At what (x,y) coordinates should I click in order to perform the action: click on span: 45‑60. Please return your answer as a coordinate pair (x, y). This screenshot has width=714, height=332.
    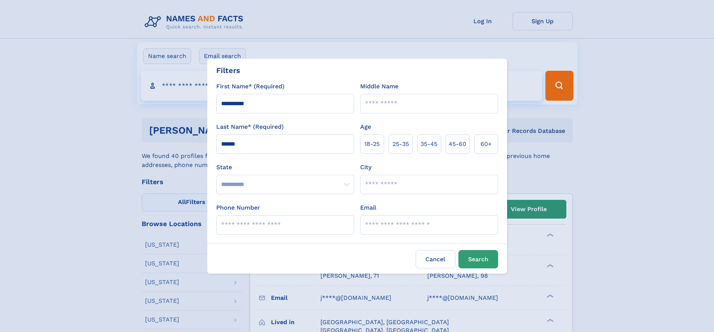
    Looking at the image, I should click on (457, 144).